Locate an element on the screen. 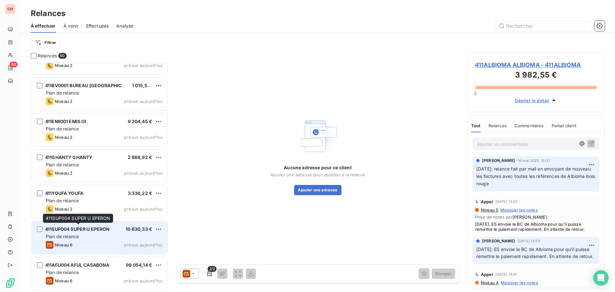 This screenshot has height=292, width=615. span: 411AFU004 AFUL CASABONA is located at coordinates (77, 265).